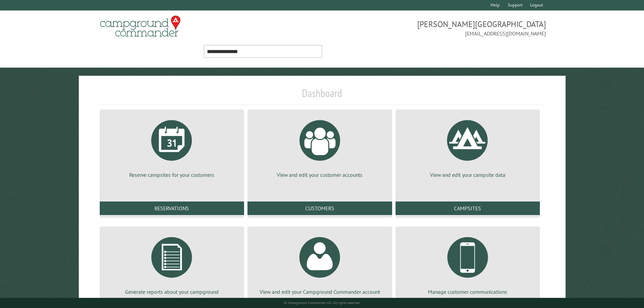 The width and height of the screenshot is (644, 308). Describe the element at coordinates (468, 175) in the screenshot. I see `p: View and edit your campsite data` at that location.